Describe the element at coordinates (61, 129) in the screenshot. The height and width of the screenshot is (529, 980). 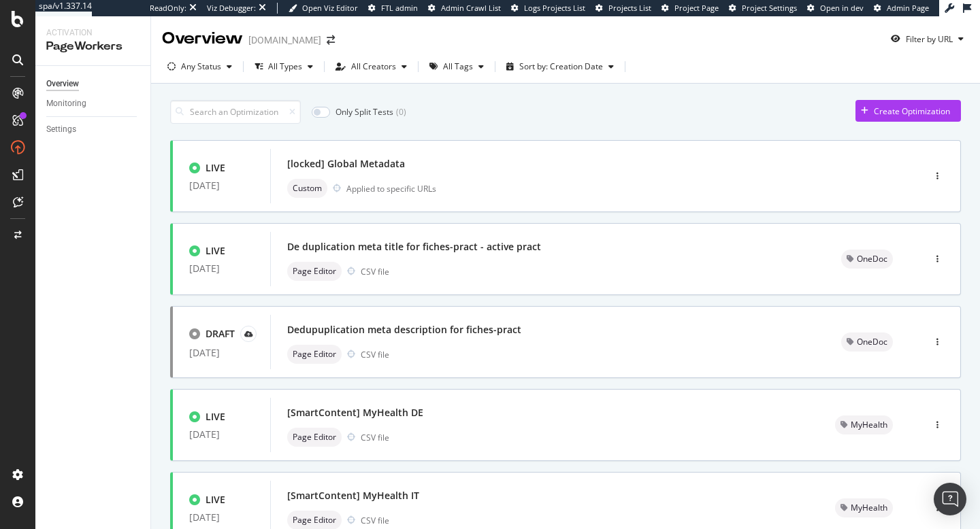
I see `div: Settings` at that location.